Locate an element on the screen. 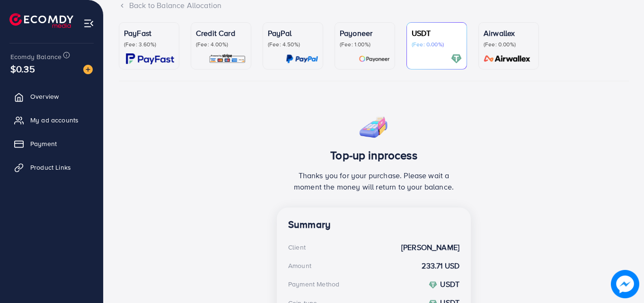 Image resolution: width=644 pixels, height=303 pixels. img: coin is located at coordinates (433, 285).